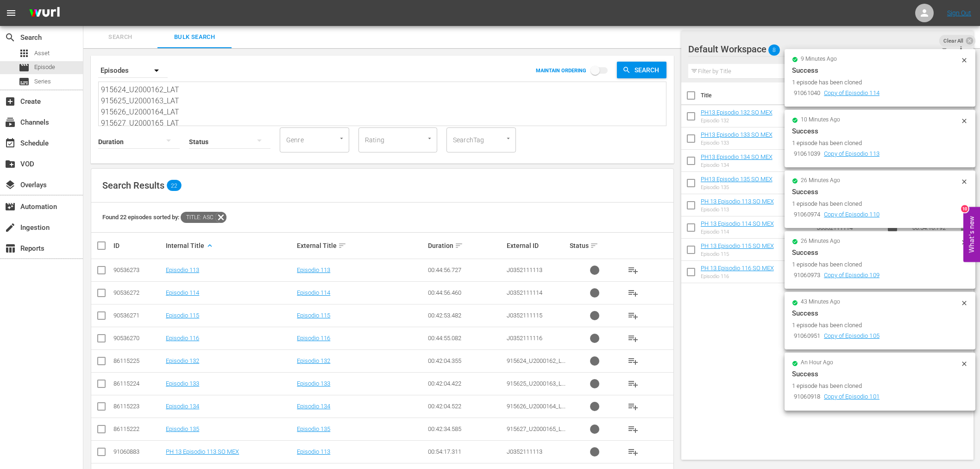 Image resolution: width=980 pixels, height=469 pixels. What do you see at coordinates (822, 49) in the screenshot?
I see `div: Default Workspace` at bounding box center [822, 49].